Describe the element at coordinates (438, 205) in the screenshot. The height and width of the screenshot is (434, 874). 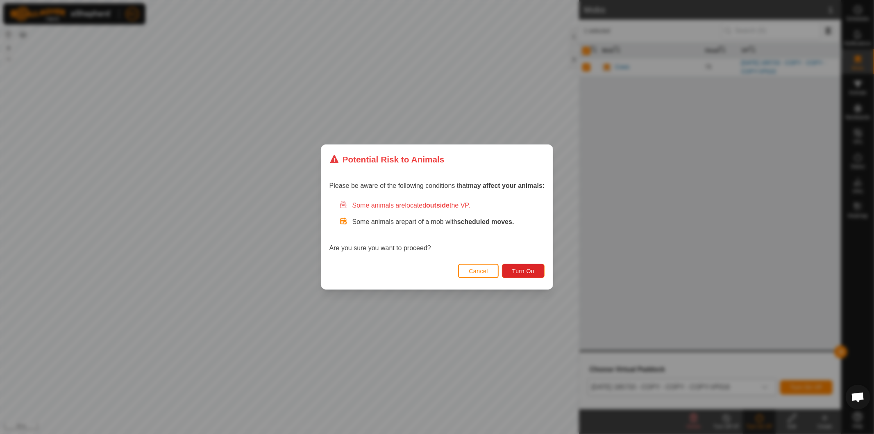
I see `span: located the VP.` at that location.